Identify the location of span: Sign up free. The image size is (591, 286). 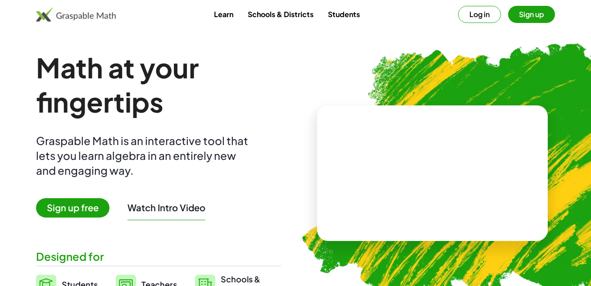
(73, 208).